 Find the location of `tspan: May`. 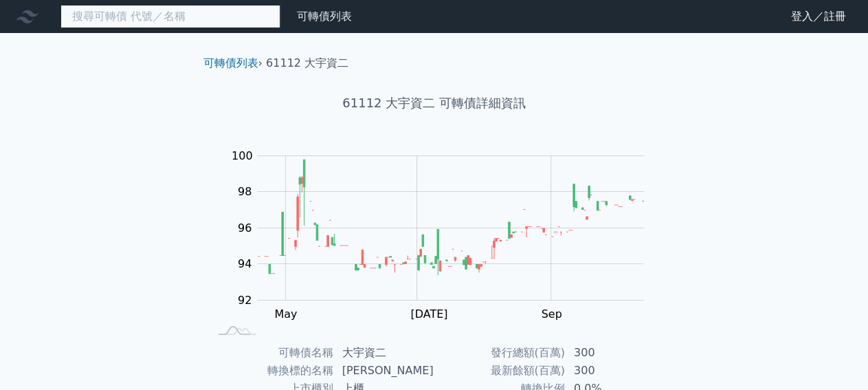

tspan: May is located at coordinates (285, 314).